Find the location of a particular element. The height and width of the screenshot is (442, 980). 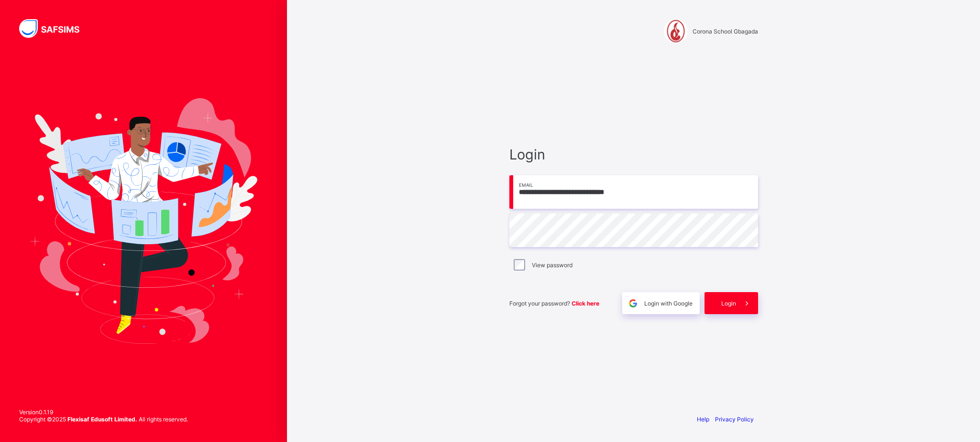

span: Forgot your password? is located at coordinates (555, 303).